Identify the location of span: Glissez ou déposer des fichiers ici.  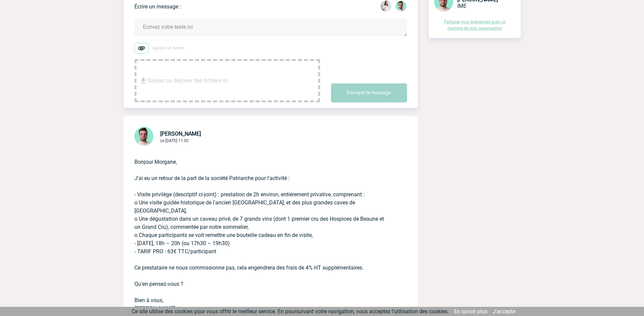
(187, 81).